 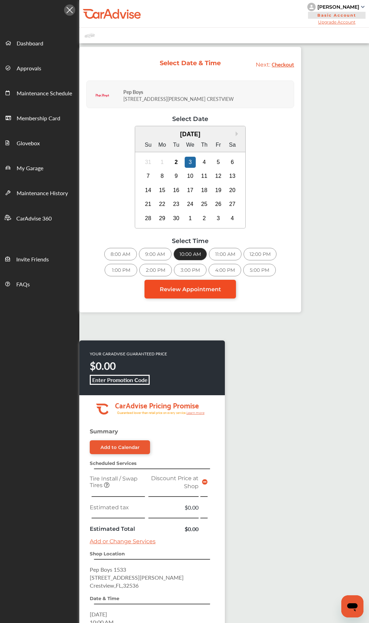 What do you see at coordinates (219, 145) in the screenshot?
I see `div: Fr` at bounding box center [219, 145].